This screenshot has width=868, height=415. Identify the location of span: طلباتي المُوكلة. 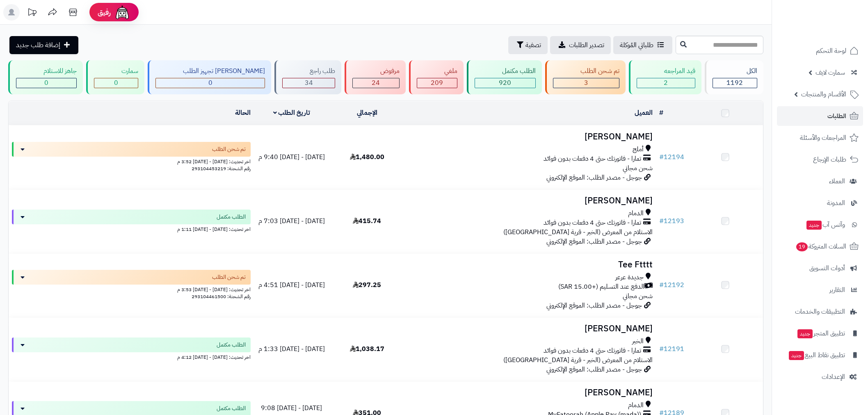
(637, 45).